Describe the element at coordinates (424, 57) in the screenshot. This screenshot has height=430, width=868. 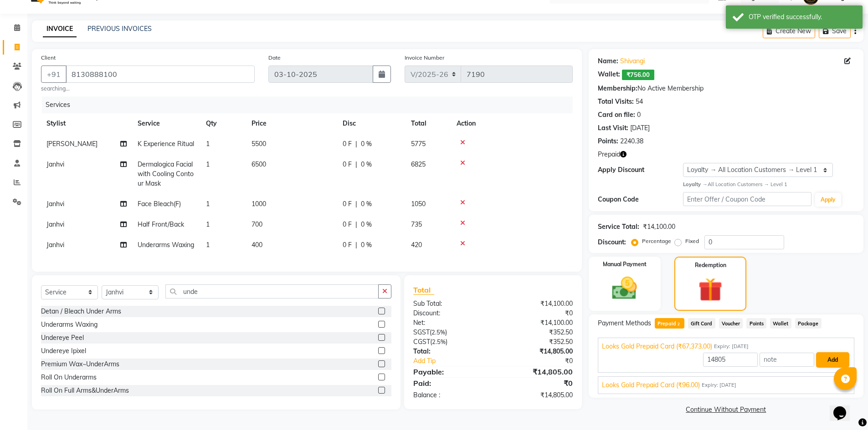
I see `label: Invoice Number` at that location.